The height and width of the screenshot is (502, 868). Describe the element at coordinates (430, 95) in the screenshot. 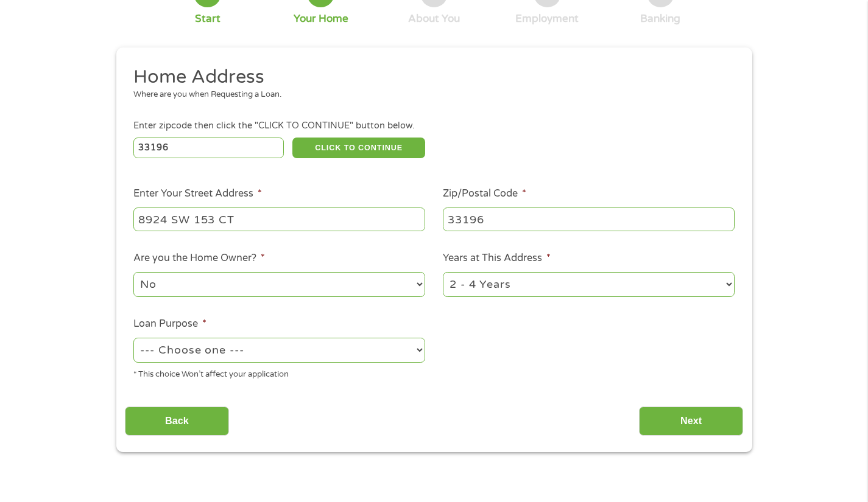

I see `div: Where are you when Requesting a Loan.` at that location.